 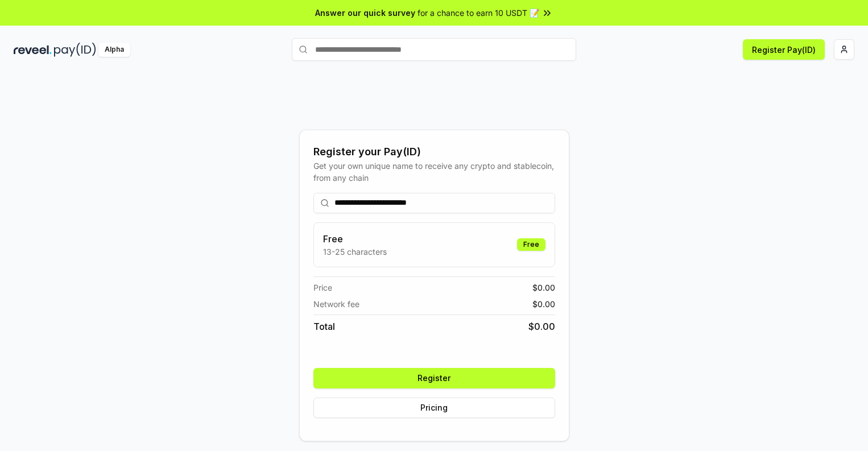 What do you see at coordinates (478, 13) in the screenshot?
I see `span: for a chance to earn 10 USDT 📝` at bounding box center [478, 13].